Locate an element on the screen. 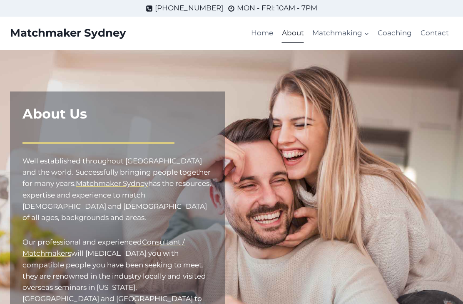  a: About is located at coordinates (293, 33).